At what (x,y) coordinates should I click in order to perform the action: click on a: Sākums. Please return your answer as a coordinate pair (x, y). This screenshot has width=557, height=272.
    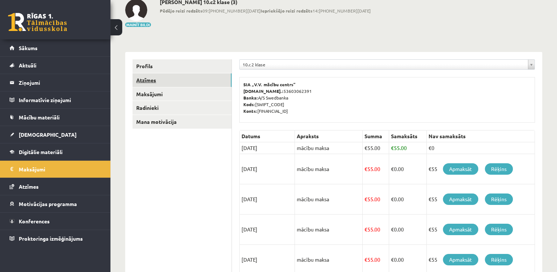
    Looking at the image, I should click on (55, 48).